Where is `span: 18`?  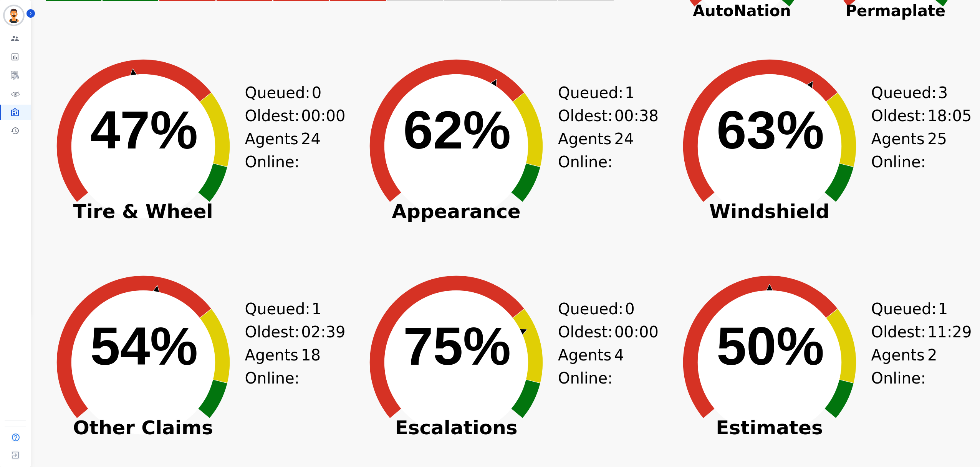 span: 18 is located at coordinates (311, 366).